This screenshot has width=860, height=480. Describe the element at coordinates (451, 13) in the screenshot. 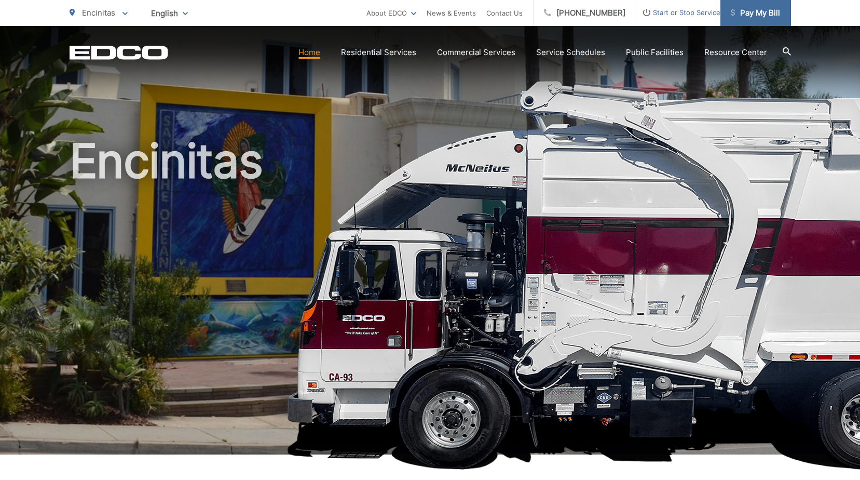

I see `a: News & Events` at that location.